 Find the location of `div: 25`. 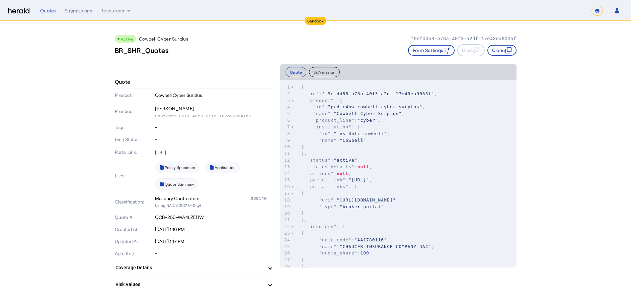

div: 25 is located at coordinates (286, 246).